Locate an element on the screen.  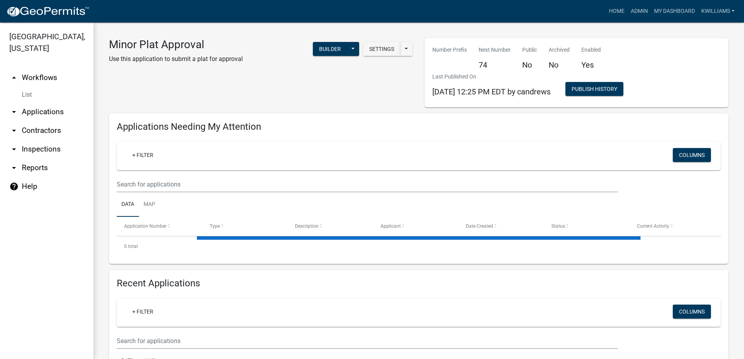
datatable-header-cell: Description is located at coordinates (330, 226).